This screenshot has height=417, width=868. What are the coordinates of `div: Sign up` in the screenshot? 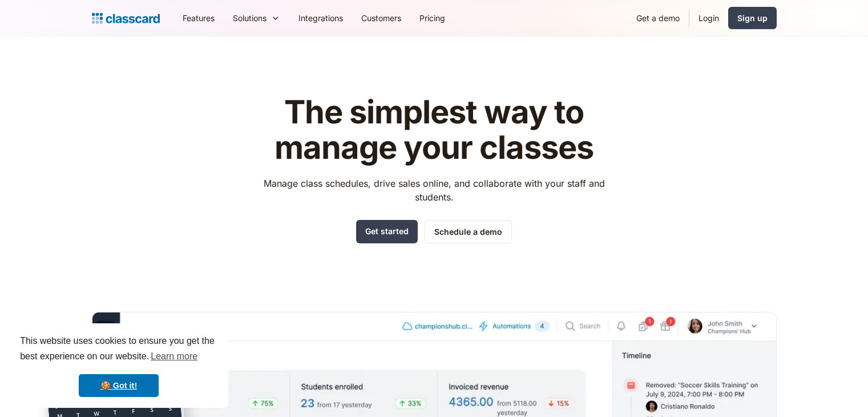 It's located at (752, 18).